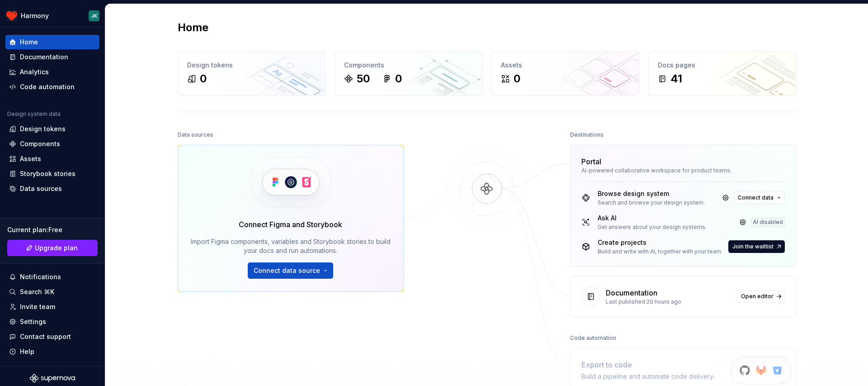 The width and height of the screenshot is (868, 386). What do you see at coordinates (27, 351) in the screenshot?
I see `div: Help` at bounding box center [27, 351].